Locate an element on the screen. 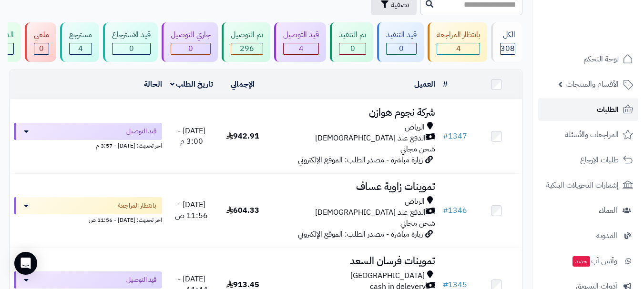  a: تم التوصيل 296 is located at coordinates (246, 42).